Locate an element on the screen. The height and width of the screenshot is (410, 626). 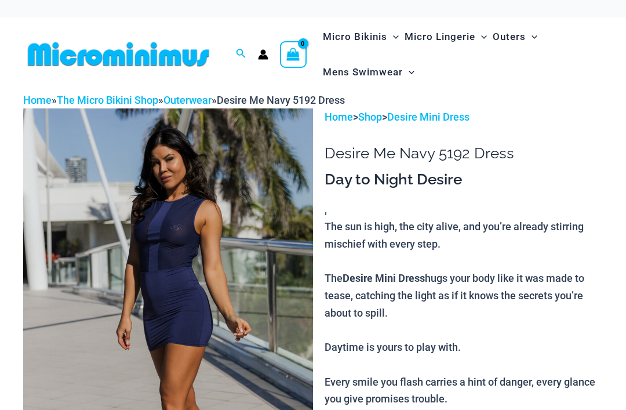
a: Micro BikinisMenu ToggleMenu Toggle is located at coordinates (361, 37).